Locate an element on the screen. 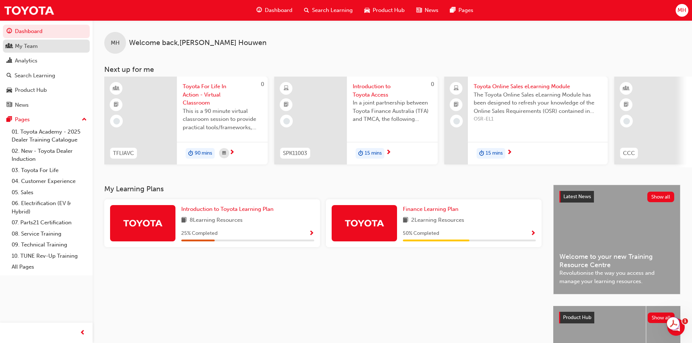  div: Search Learning is located at coordinates (35, 76).